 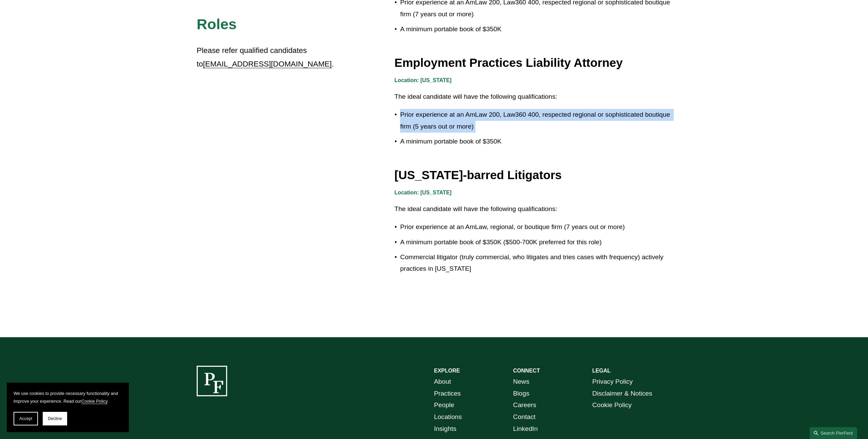 I want to click on strong: EXPLORE, so click(x=447, y=370).